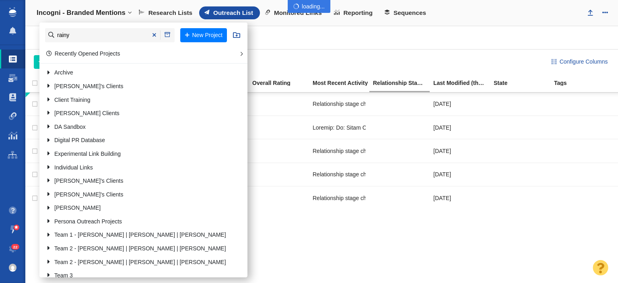  Describe the element at coordinates (137, 221) in the screenshot. I see `a: Persona Outreach Projects` at that location.